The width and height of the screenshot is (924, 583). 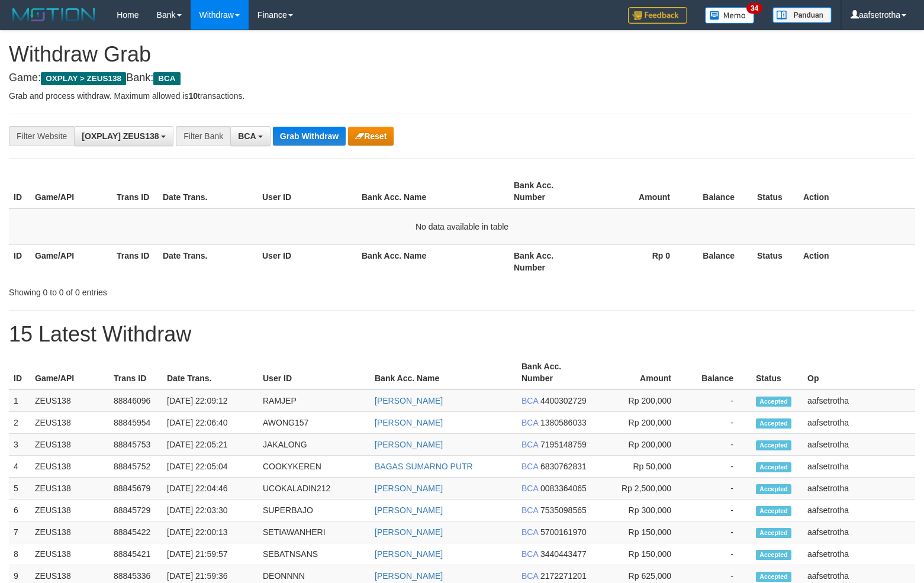 What do you see at coordinates (19, 401) in the screenshot?
I see `td: 1` at bounding box center [19, 401].